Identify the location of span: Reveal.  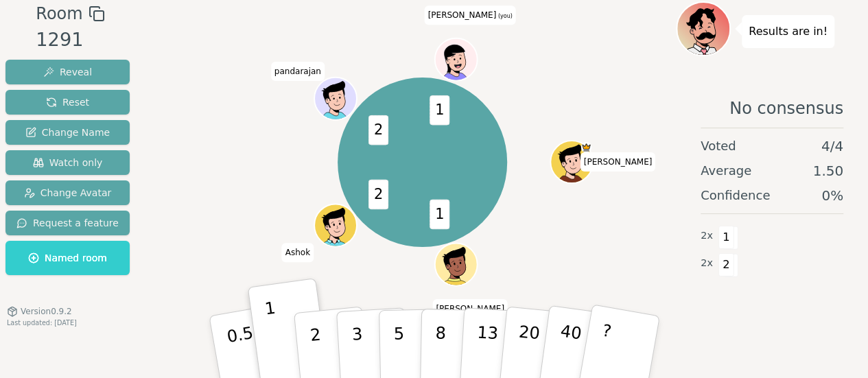
(67, 72).